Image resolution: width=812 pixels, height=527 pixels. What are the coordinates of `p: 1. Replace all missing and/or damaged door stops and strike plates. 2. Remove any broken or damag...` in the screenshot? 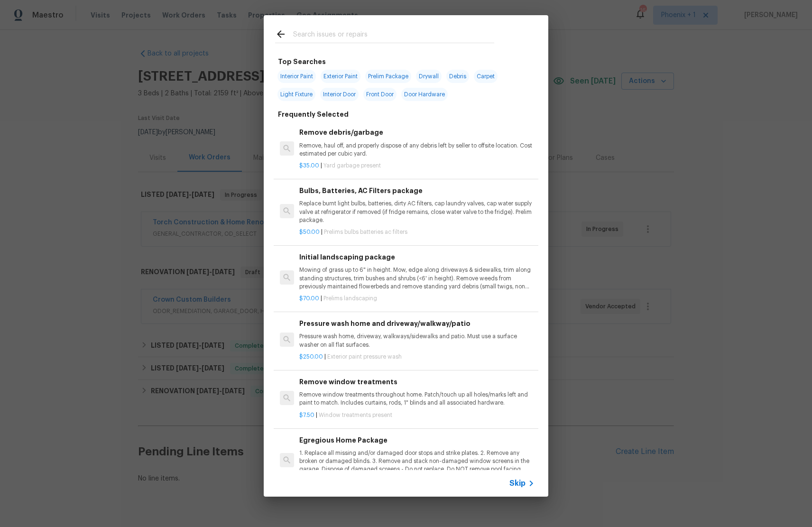 It's located at (417, 461).